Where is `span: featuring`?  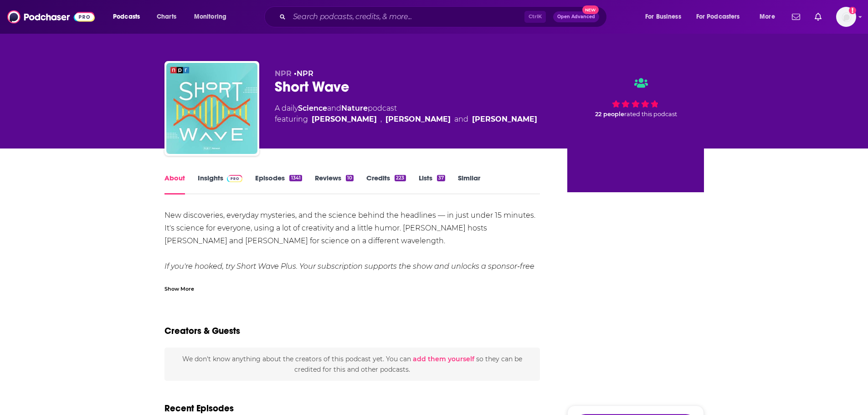
span: featuring is located at coordinates (406, 119).